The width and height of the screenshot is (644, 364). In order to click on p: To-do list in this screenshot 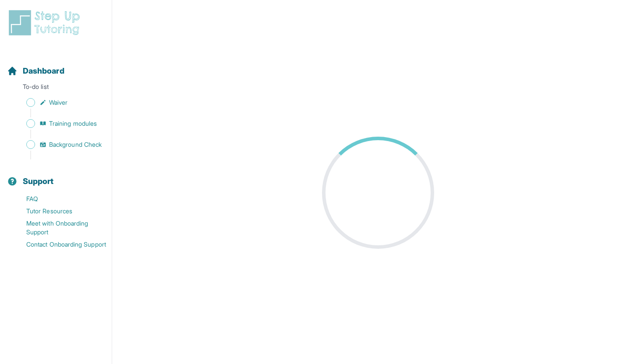, I will do `click(56, 89)`.